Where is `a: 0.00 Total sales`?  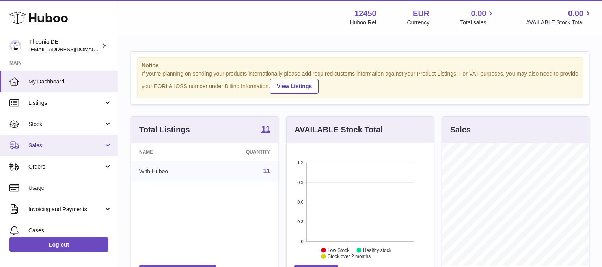
a: 0.00 Total sales is located at coordinates (477, 17).